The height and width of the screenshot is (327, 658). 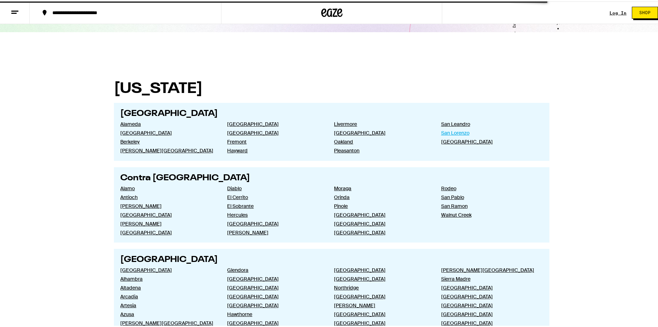 I want to click on a: El Sobrante, so click(x=275, y=205).